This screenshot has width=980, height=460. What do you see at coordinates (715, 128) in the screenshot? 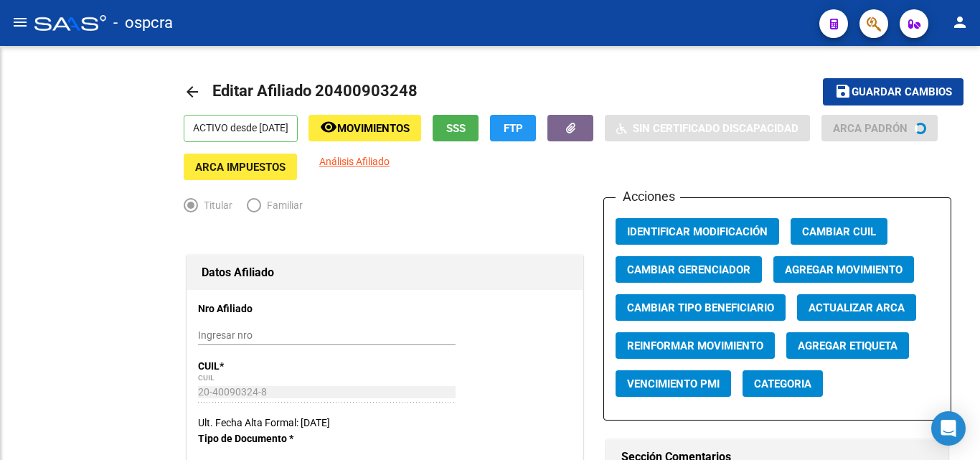
I see `span: Sin Certificado Discapacidad` at bounding box center [715, 128].